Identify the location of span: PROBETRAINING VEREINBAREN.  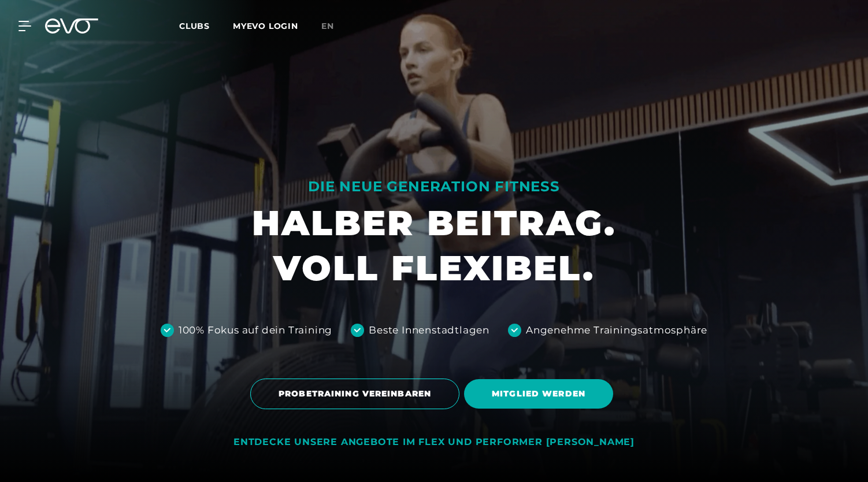
(355, 393).